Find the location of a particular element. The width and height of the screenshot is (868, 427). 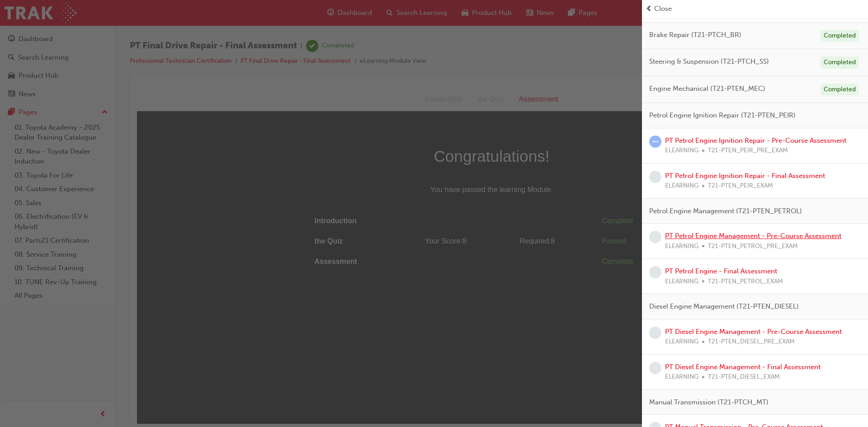

span: prev-icon is located at coordinates (649, 9).